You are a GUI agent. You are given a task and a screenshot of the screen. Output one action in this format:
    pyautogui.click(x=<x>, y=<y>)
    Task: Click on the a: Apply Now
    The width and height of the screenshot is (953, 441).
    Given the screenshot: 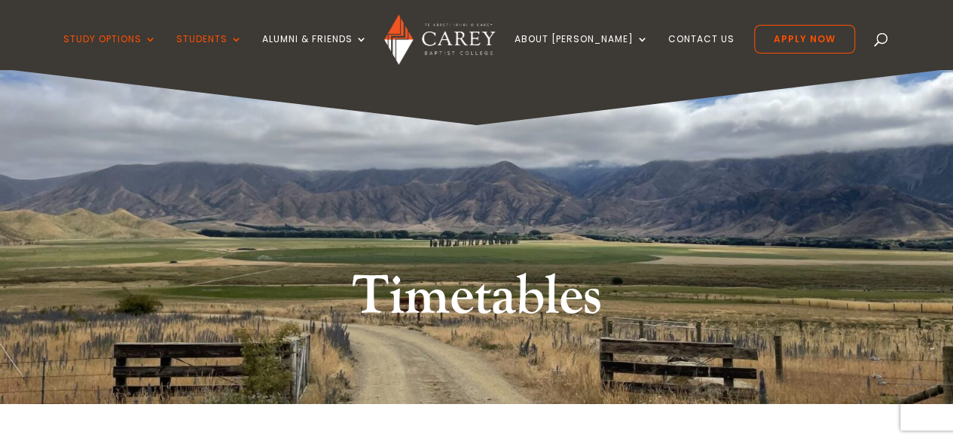 What is the action you would take?
    pyautogui.click(x=805, y=39)
    